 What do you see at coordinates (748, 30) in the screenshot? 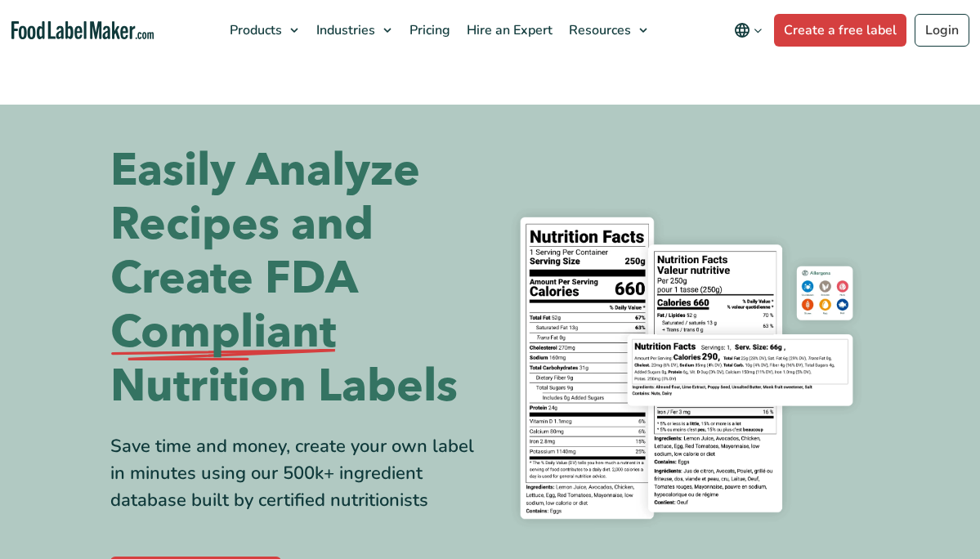
I see `button: Change language` at bounding box center [748, 30].